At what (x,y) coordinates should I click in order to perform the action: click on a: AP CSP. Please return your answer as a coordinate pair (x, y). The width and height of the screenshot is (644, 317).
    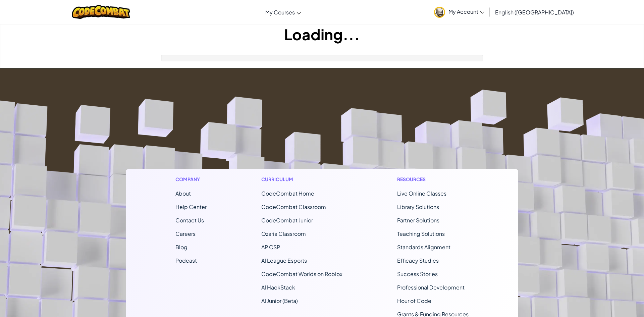
    Looking at the image, I should click on (271, 247).